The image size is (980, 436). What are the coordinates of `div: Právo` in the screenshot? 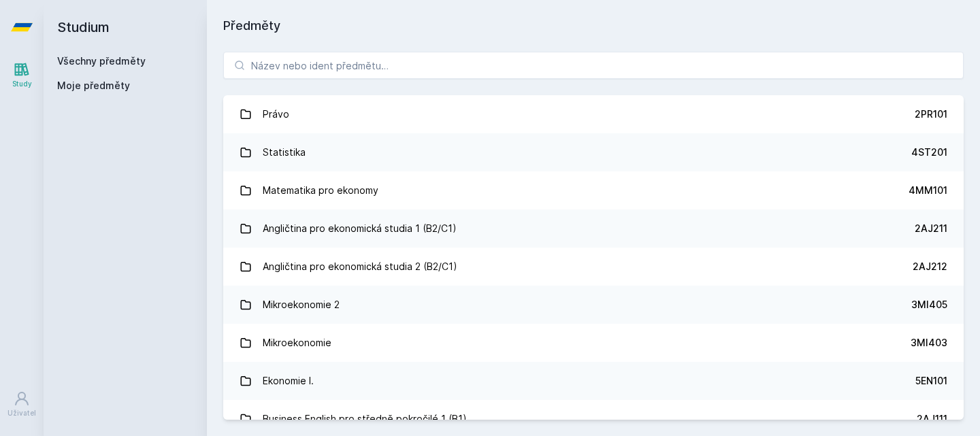 It's located at (276, 114).